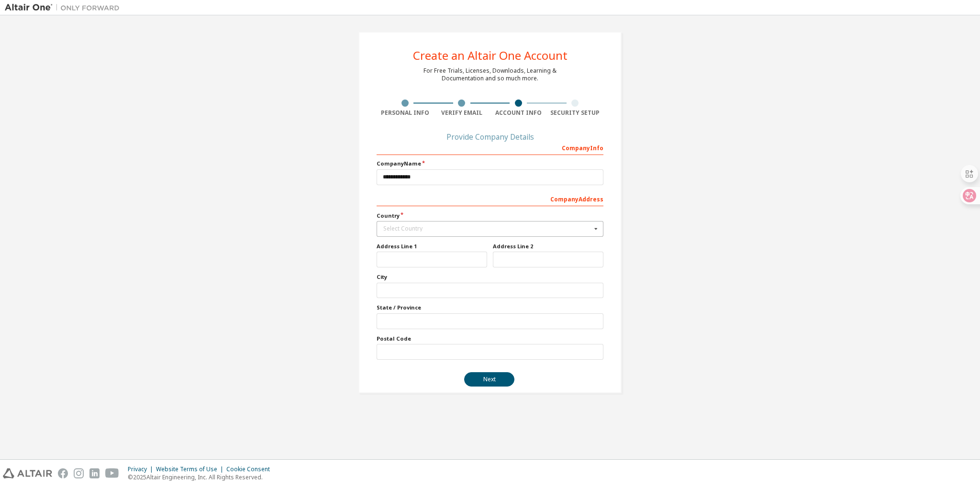  What do you see at coordinates (462, 113) in the screenshot?
I see `div: Verify Email` at bounding box center [462, 113].